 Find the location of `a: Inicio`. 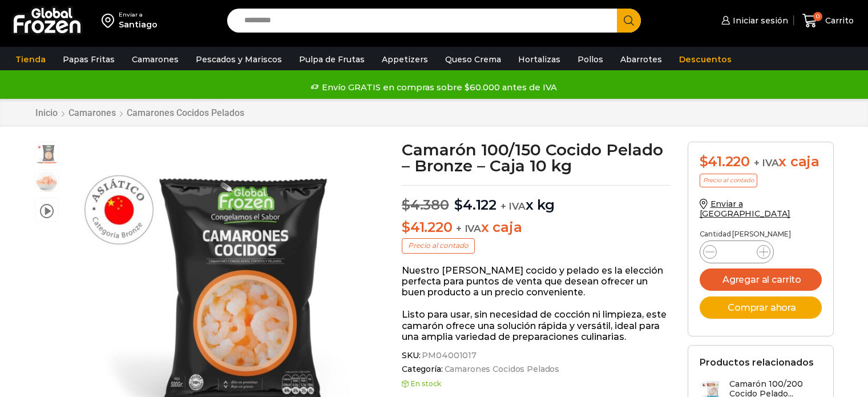

a: Inicio is located at coordinates (46, 113).